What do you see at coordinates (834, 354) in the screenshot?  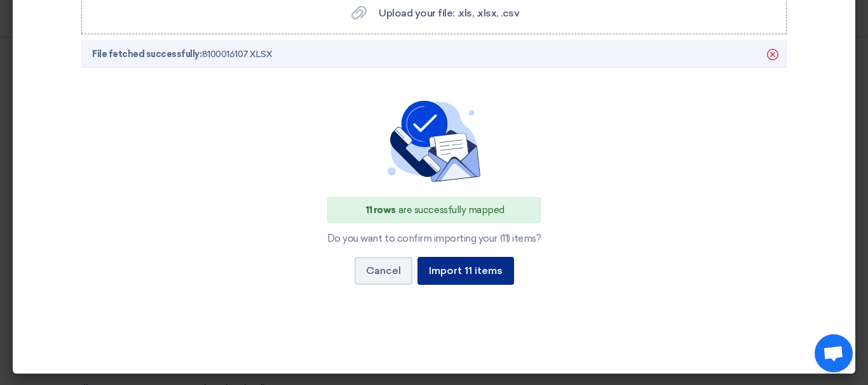 I see `div: Open chat` at bounding box center [834, 354].